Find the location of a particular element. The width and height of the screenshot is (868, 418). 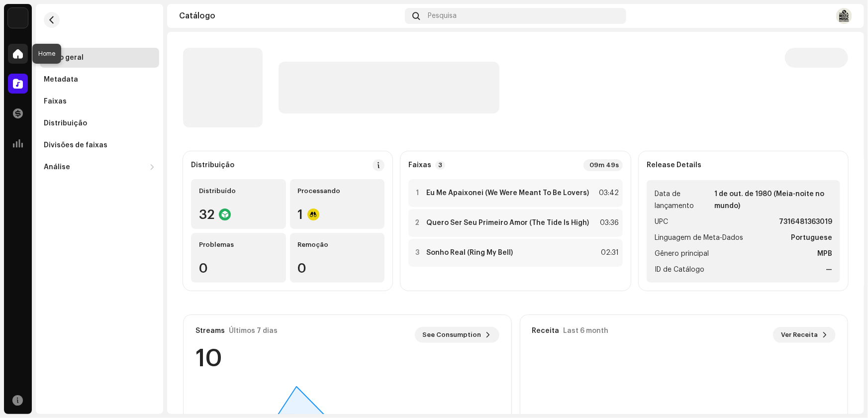

strong: Release Details is located at coordinates (674, 165).